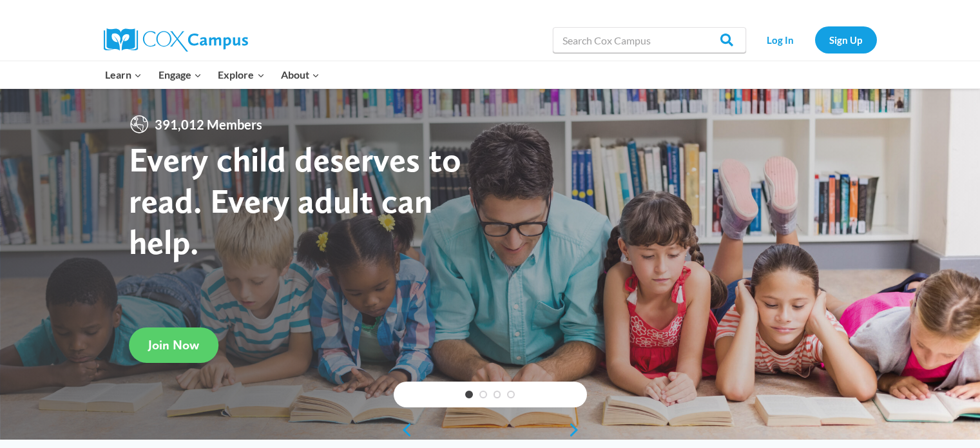 The height and width of the screenshot is (448, 980). What do you see at coordinates (173, 345) in the screenshot?
I see `span: Join Now` at bounding box center [173, 345].